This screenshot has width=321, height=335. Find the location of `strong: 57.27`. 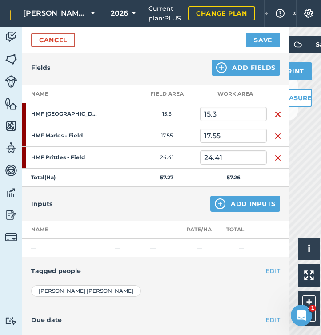

strong: 57.27 is located at coordinates (167, 177).